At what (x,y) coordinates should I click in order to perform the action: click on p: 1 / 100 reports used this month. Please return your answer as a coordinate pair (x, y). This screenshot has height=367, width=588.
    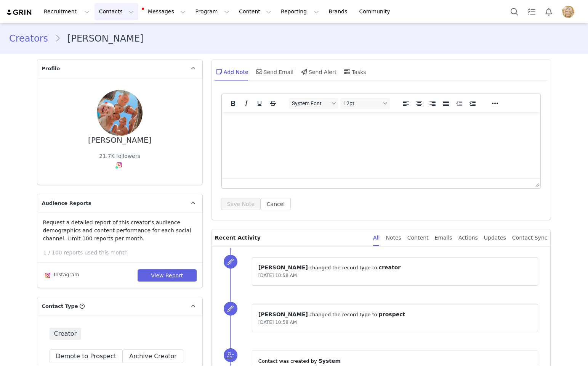
    Looking at the image, I should click on (123, 252).